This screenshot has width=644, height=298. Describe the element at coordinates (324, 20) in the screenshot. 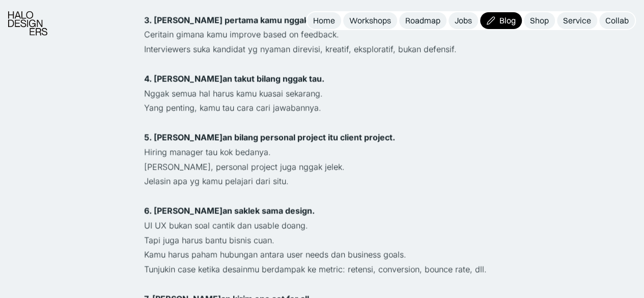

I see `div: Home` at that location.